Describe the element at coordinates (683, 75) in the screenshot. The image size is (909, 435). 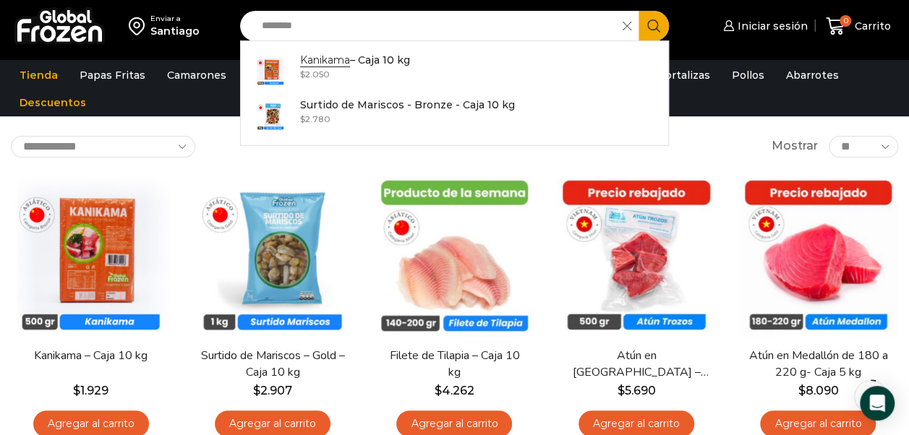
I see `a: Hortalizas` at that location.